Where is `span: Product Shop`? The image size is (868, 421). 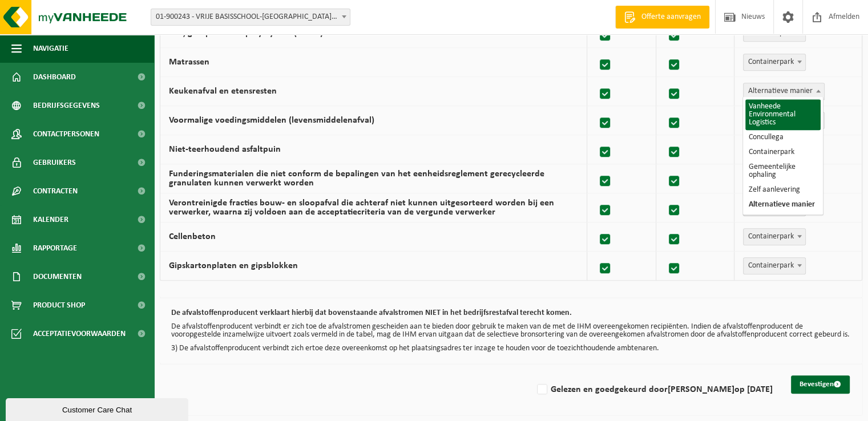
span: Product Shop is located at coordinates (59, 305).